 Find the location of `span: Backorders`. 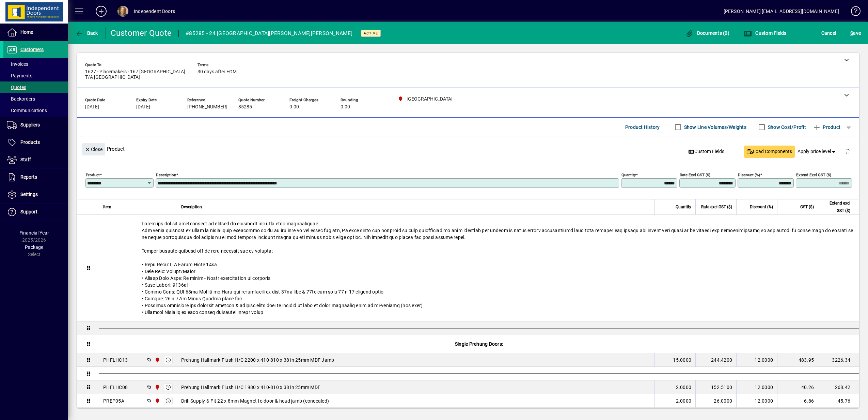

span: Backorders is located at coordinates (20, 99).